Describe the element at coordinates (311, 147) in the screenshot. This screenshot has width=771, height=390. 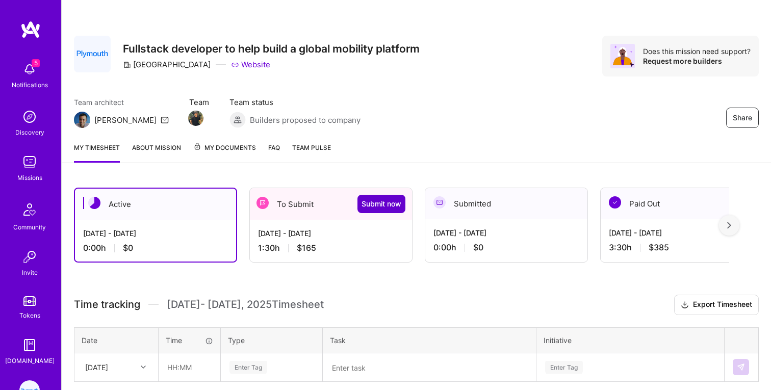
I see `span: Team Pulse` at that location.